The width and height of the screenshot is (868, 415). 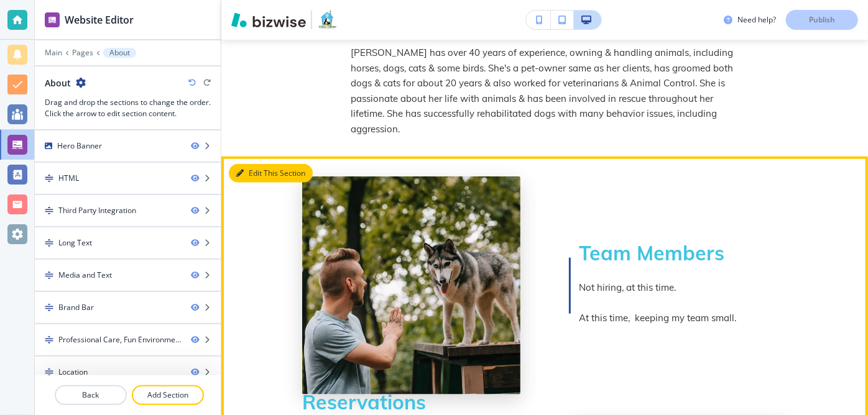 What do you see at coordinates (168, 395) in the screenshot?
I see `p: Add Section` at bounding box center [168, 395].